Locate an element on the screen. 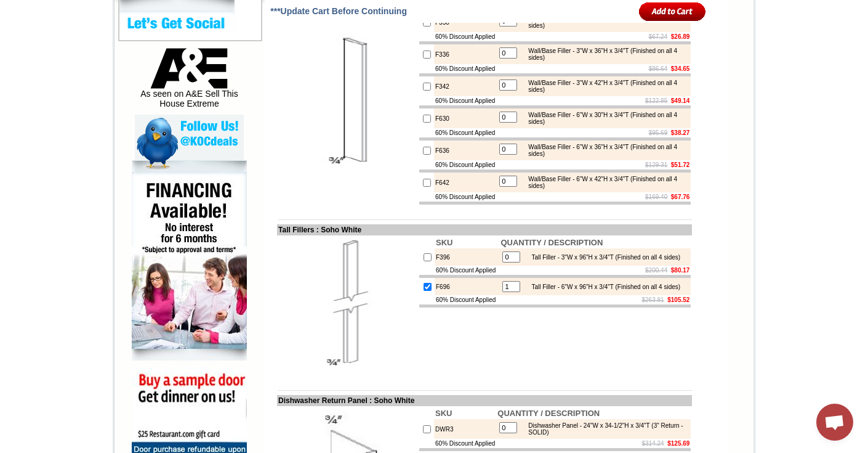 Image resolution: width=868 pixels, height=453 pixels. td: F336 is located at coordinates (465, 54).